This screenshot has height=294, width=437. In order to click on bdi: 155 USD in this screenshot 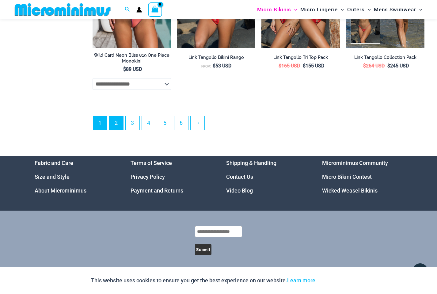, I will do `click(314, 66)`.